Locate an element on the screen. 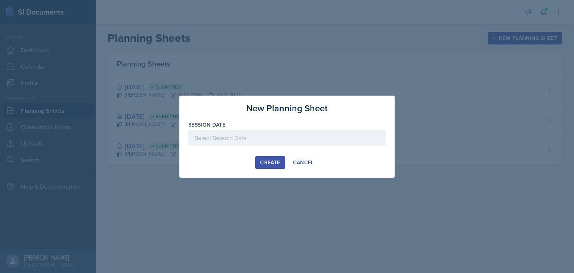 The image size is (574, 273). div: Cancel is located at coordinates (304, 163).